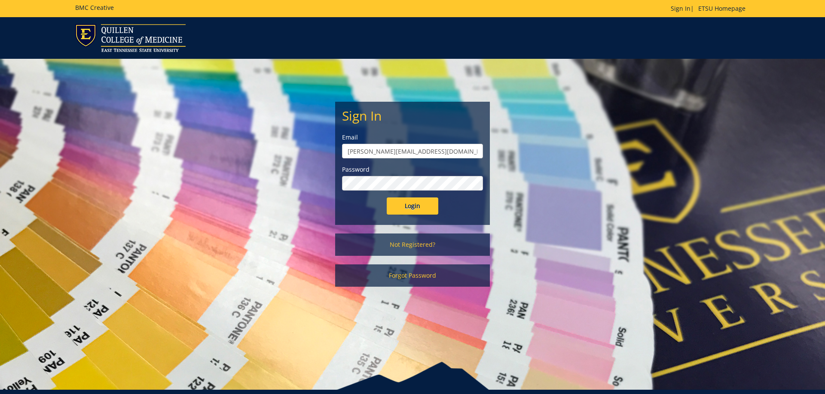 This screenshot has width=825, height=394. Describe the element at coordinates (680, 8) in the screenshot. I see `a: Sign In` at that location.